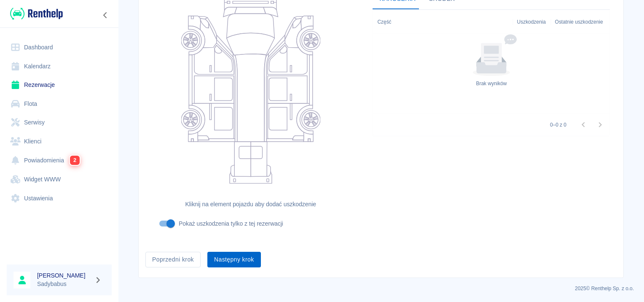 The width and height of the screenshot is (644, 302). Describe the element at coordinates (59, 66) in the screenshot. I see `a: Kalendarz` at that location.